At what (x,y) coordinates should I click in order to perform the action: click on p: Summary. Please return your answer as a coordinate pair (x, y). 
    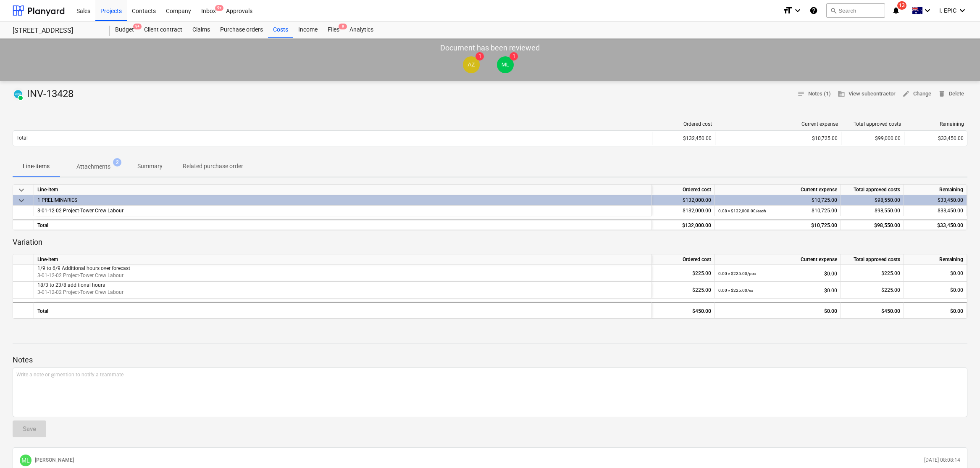
    Looking at the image, I should click on (150, 166).